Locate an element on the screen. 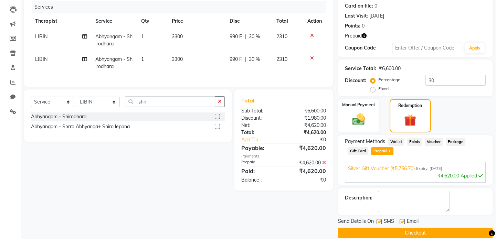 Image resolution: width=496 pixels, height=239 pixels. div: Paid: is located at coordinates (260, 171).